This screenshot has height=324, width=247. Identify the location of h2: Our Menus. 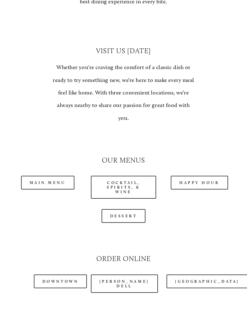
(124, 160).